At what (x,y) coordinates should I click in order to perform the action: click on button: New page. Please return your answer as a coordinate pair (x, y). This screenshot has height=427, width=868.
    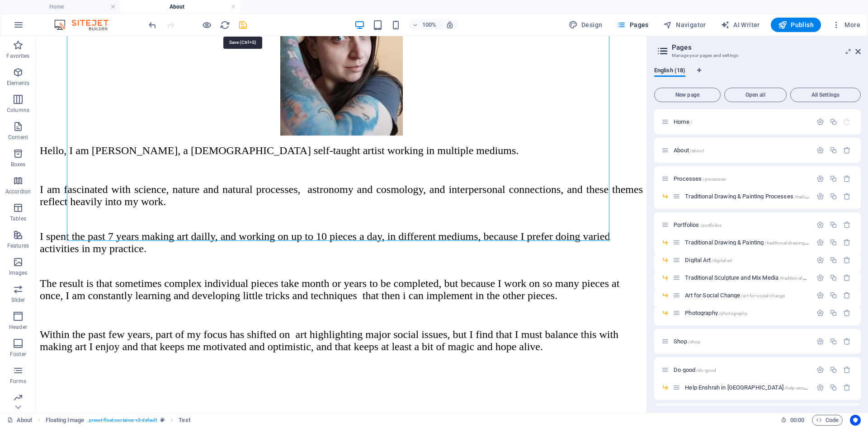
    Looking at the image, I should click on (687, 95).